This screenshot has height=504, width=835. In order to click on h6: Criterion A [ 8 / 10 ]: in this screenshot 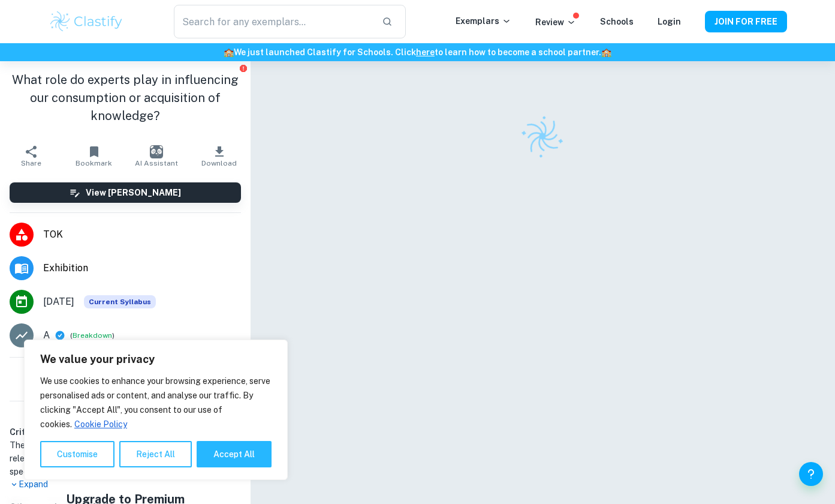, I will do `click(126, 432)`.